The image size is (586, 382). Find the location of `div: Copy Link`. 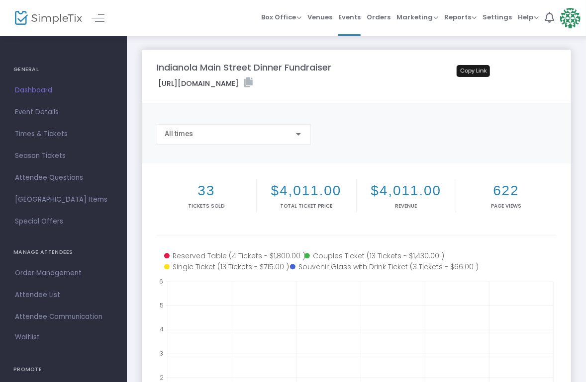

div: Copy Link is located at coordinates (473, 71).